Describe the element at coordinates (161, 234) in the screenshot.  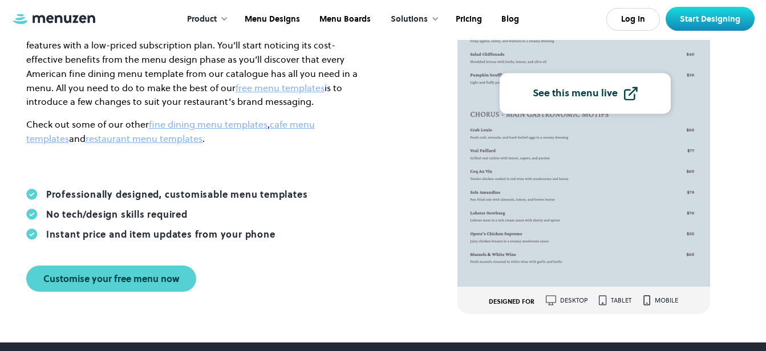
I see `div: Instant price and item updates from your phone` at that location.